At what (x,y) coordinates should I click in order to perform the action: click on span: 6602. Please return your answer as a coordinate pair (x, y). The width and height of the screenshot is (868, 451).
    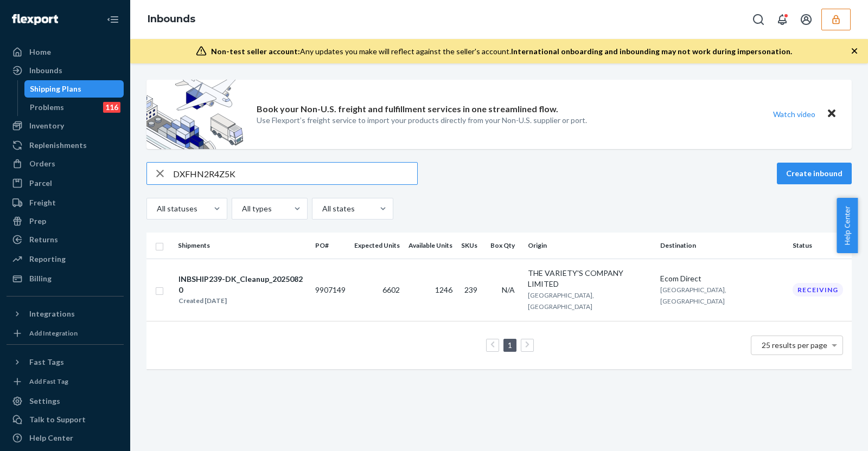
    Looking at the image, I should click on (391, 290).